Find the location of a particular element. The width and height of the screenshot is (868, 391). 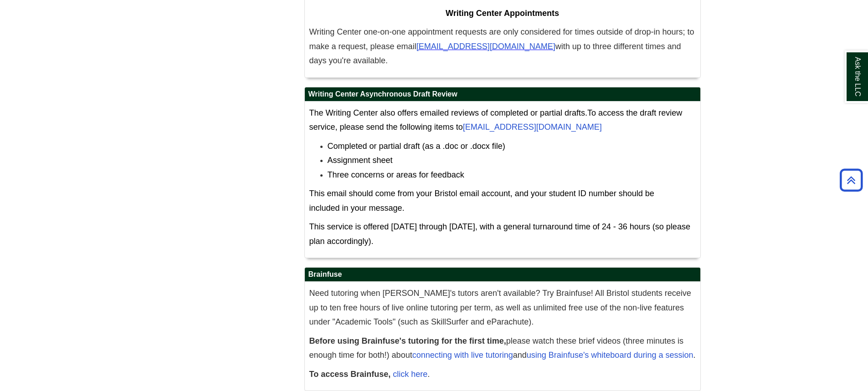

h2: Brainfuse is located at coordinates (503, 275).